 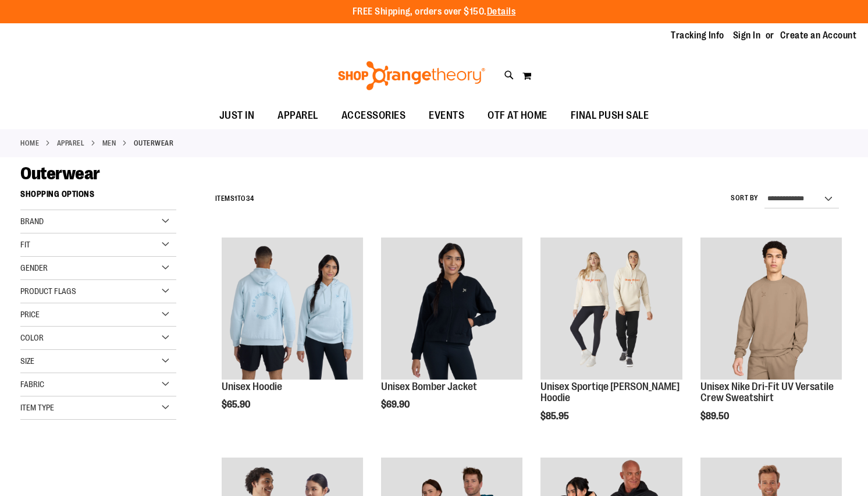 What do you see at coordinates (298, 115) in the screenshot?
I see `span: APPAREL` at bounding box center [298, 115].